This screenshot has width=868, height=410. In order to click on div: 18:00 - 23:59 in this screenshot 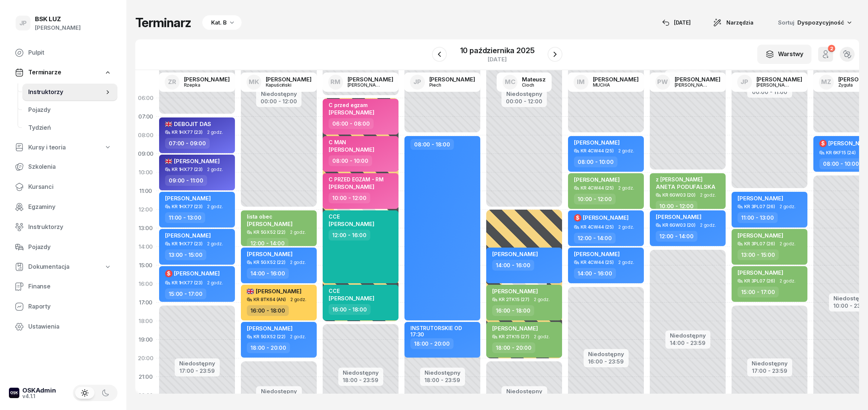, I will do `click(361, 379)`.